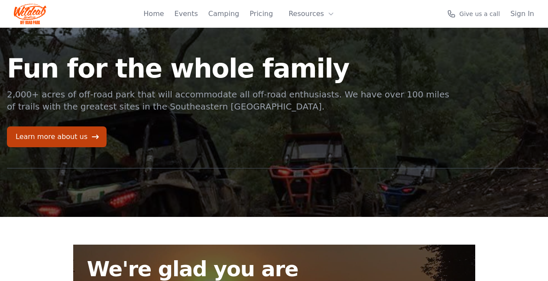 The image size is (548, 281). I want to click on p: 2,000+ acres of off-road park that will accommodate all off-road enthusiasts. We have over 100 mi..., so click(229, 101).